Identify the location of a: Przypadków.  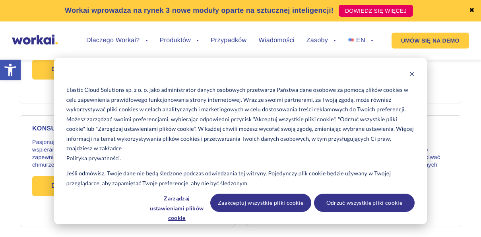
(229, 41).